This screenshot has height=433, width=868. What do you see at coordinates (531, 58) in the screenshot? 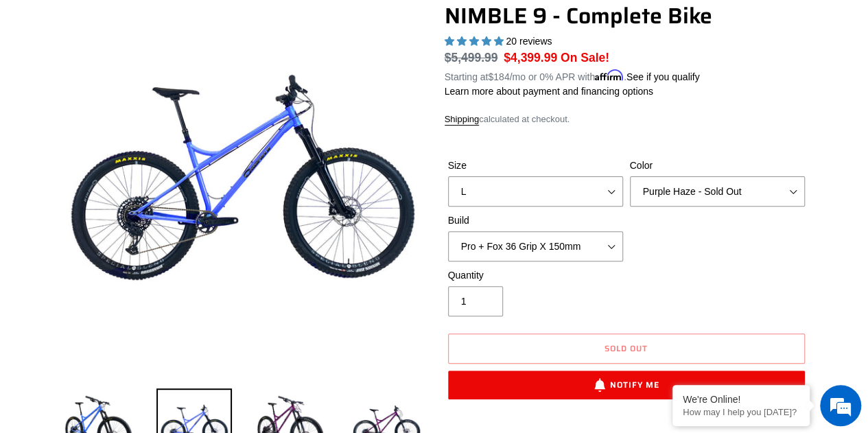
I see `span: $4,399.99` at bounding box center [531, 58].